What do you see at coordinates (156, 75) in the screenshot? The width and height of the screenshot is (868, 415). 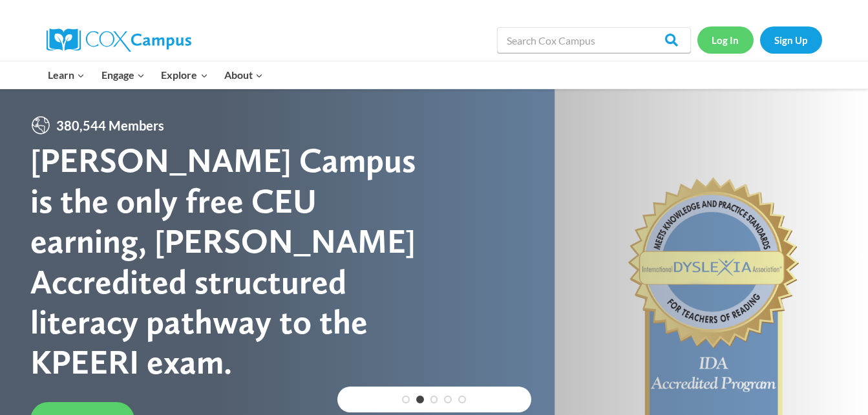 I see `nav: Primary Navigation` at bounding box center [156, 75].